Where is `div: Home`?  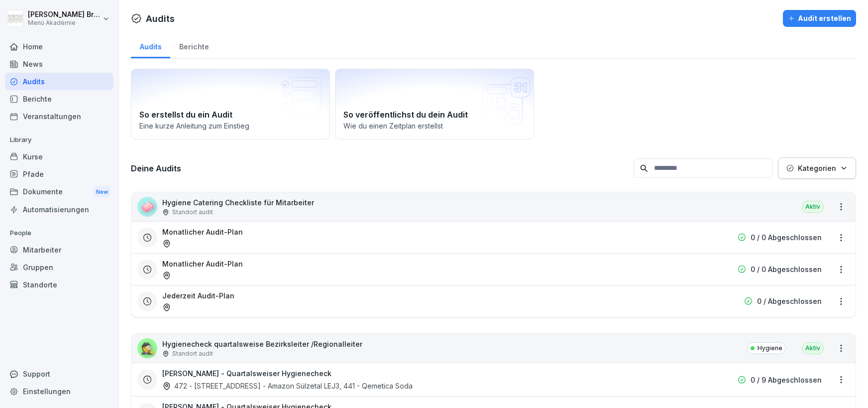
div: Home is located at coordinates (59, 46).